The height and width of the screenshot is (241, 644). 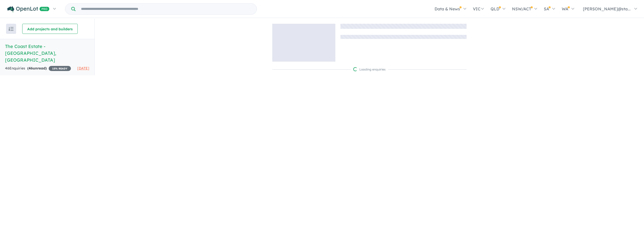 I want to click on strong: ( unread), so click(x=37, y=68).